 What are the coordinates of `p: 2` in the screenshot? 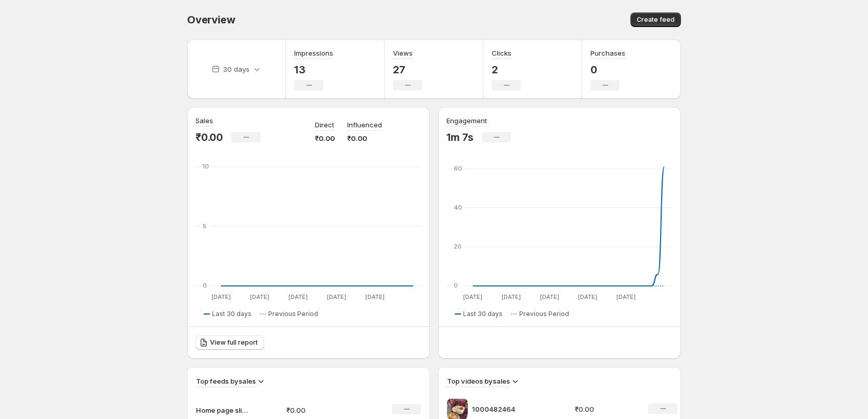 It's located at (506, 69).